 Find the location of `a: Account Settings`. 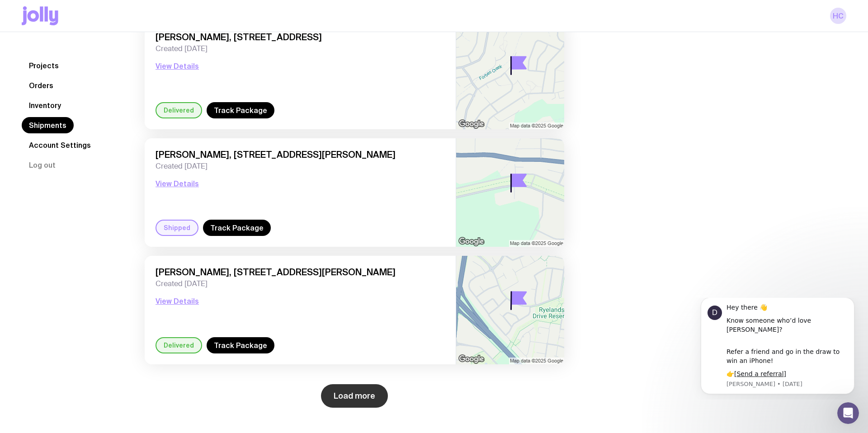

a: Account Settings is located at coordinates (59, 145).